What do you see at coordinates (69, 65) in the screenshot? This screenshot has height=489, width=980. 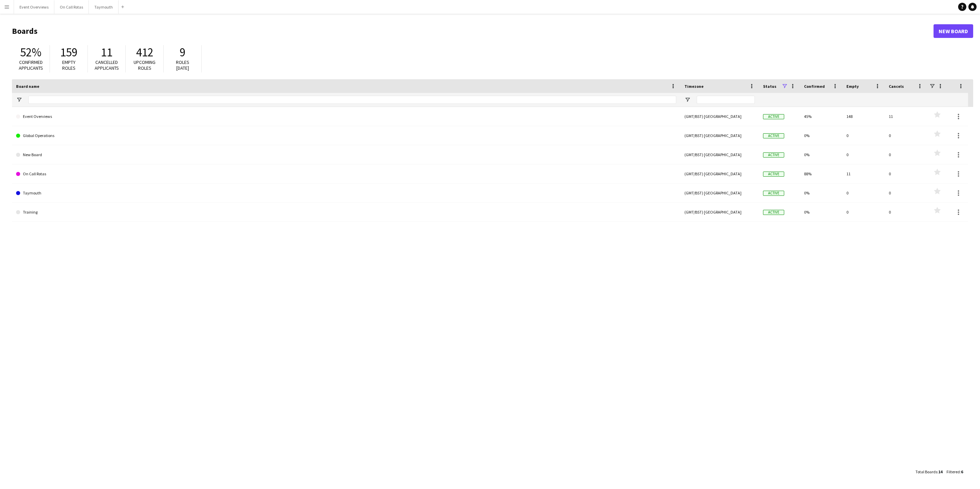 I see `span: Empty roles` at bounding box center [69, 65].